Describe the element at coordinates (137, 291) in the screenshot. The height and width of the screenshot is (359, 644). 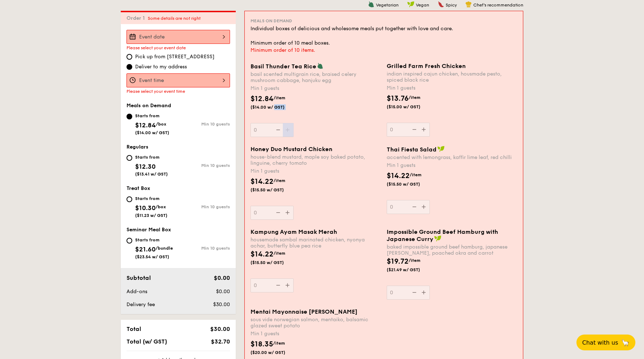
I see `span: Add-ons` at that location.